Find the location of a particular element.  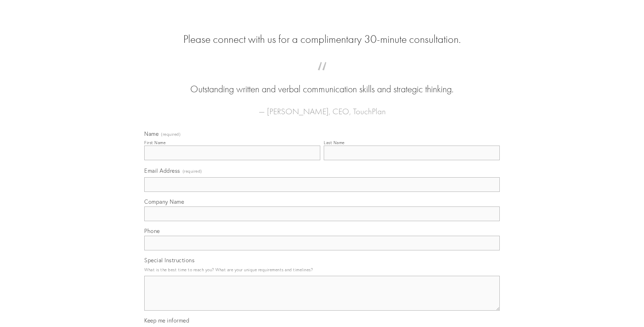

span: Special Instructions is located at coordinates (169, 260).